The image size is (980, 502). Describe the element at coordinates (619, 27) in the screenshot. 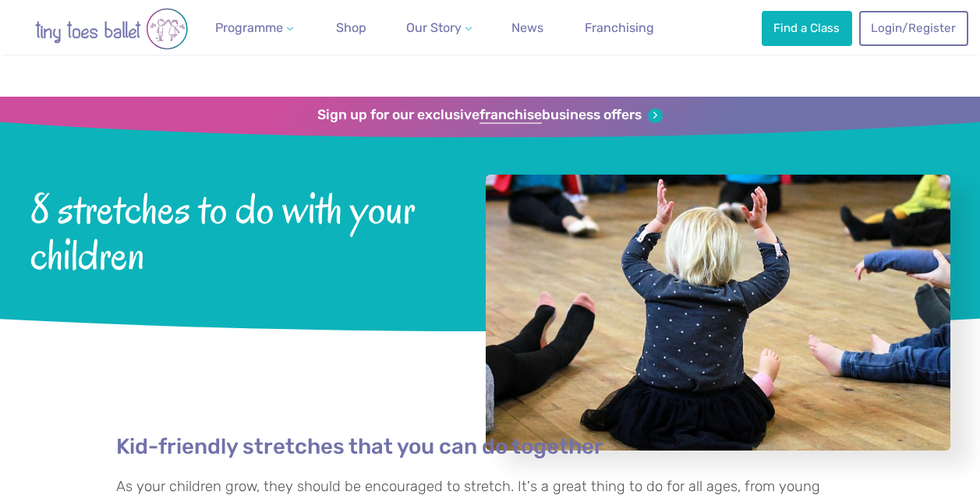

I see `span: Franchising` at that location.